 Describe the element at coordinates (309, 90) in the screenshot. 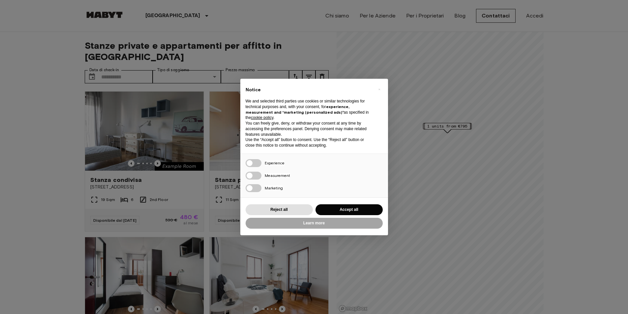

I see `h2: Notice` at that location.